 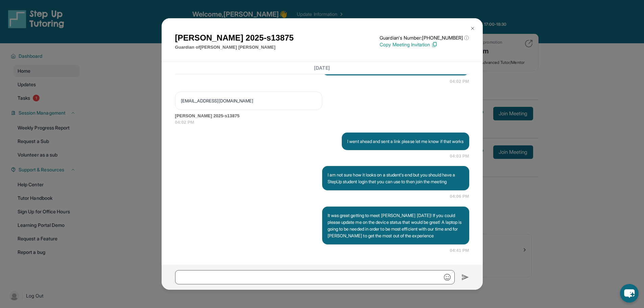 What do you see at coordinates (460, 197) in the screenshot?
I see `span: 04:06 PM` at bounding box center [460, 197].